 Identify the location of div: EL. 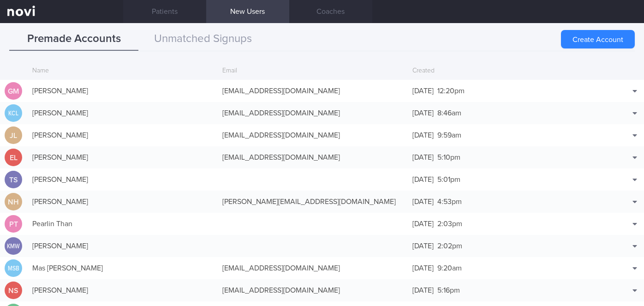
(13, 157).